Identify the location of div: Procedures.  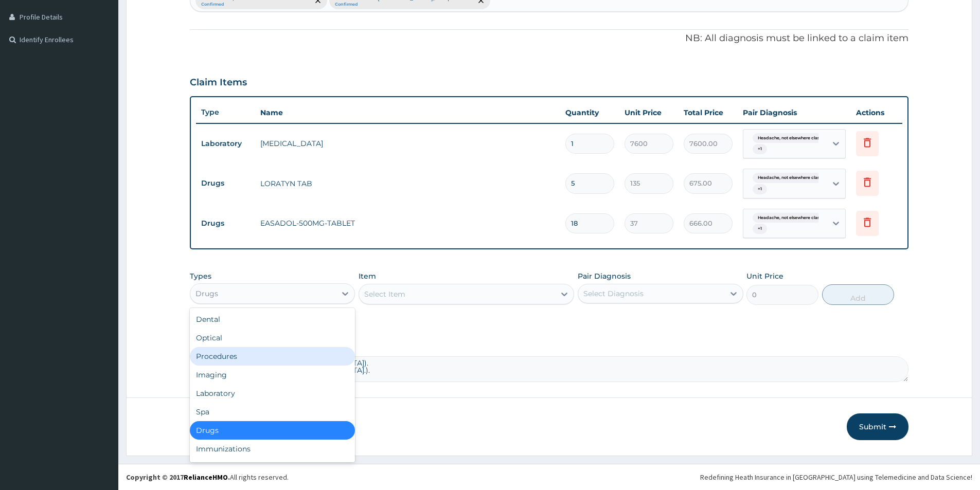
(272, 356).